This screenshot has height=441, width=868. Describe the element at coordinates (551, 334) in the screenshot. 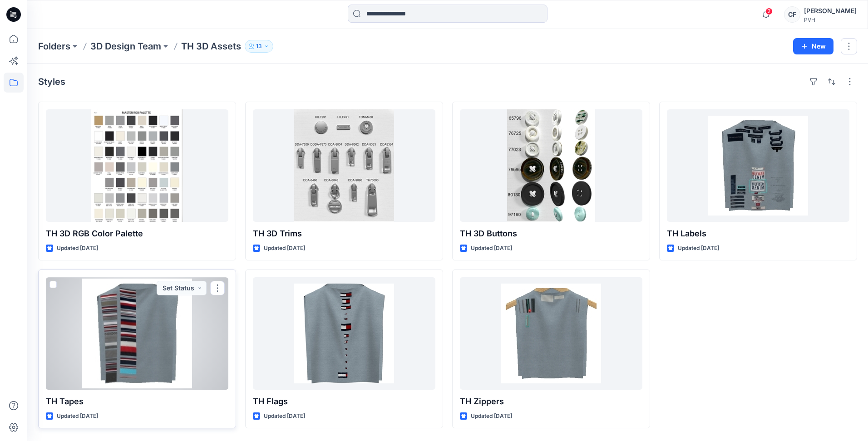

I see `a: TH Zippers` at that location.